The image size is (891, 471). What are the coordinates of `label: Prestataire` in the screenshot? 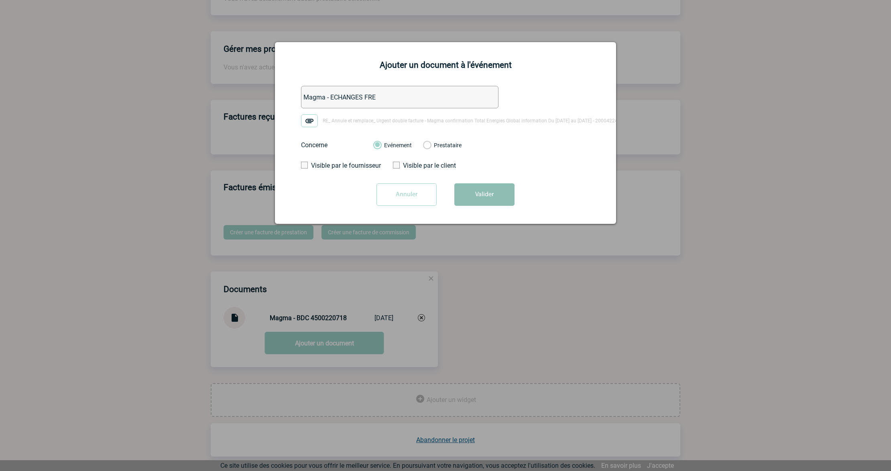 It's located at (427, 146).